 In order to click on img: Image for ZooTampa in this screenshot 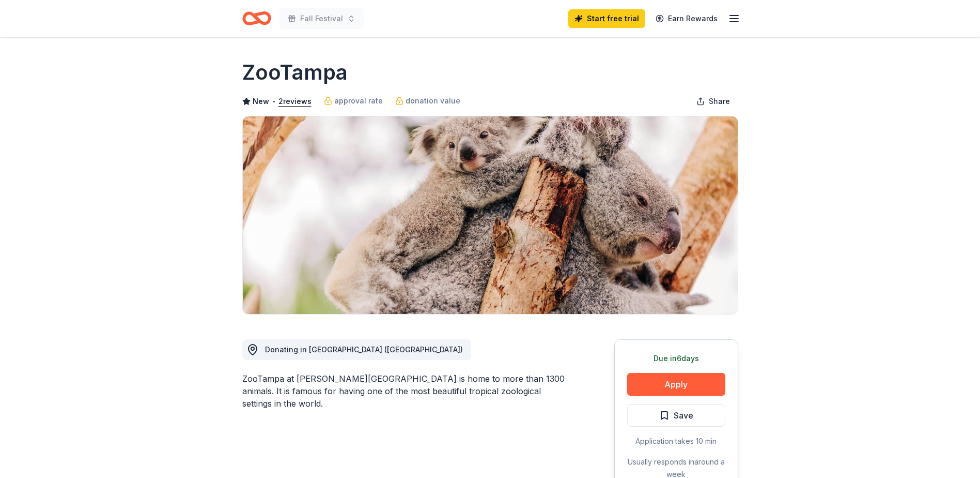, I will do `click(490, 215)`.